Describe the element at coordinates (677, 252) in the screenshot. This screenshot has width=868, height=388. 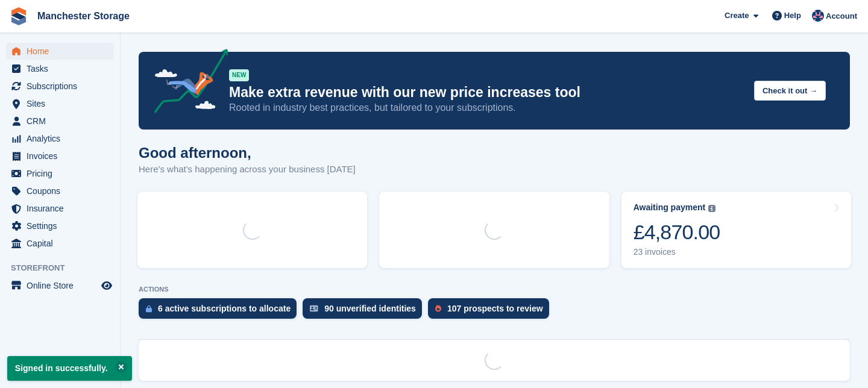
I see `div: 23 invoices` at that location.